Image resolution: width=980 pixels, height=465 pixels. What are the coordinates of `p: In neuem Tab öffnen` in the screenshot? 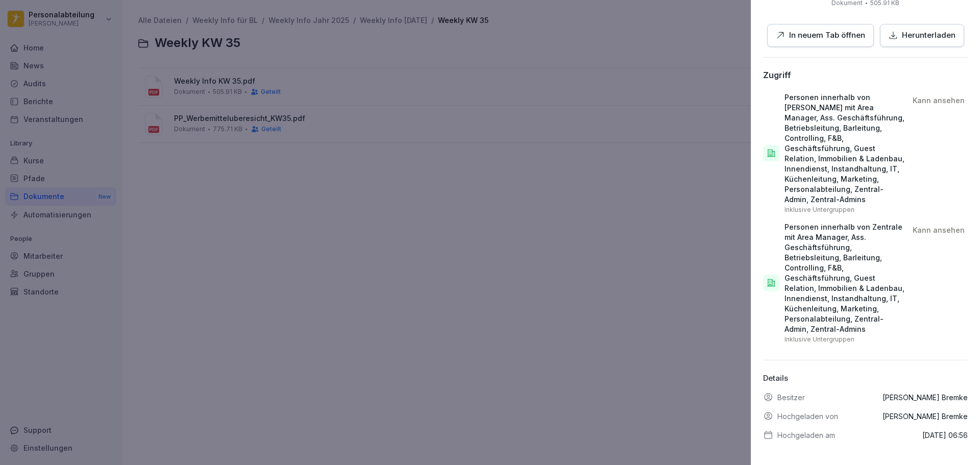 It's located at (827, 35).